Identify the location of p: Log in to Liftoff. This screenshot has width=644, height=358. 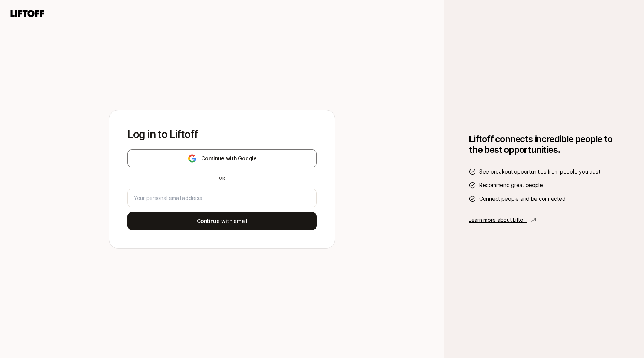
(222, 134).